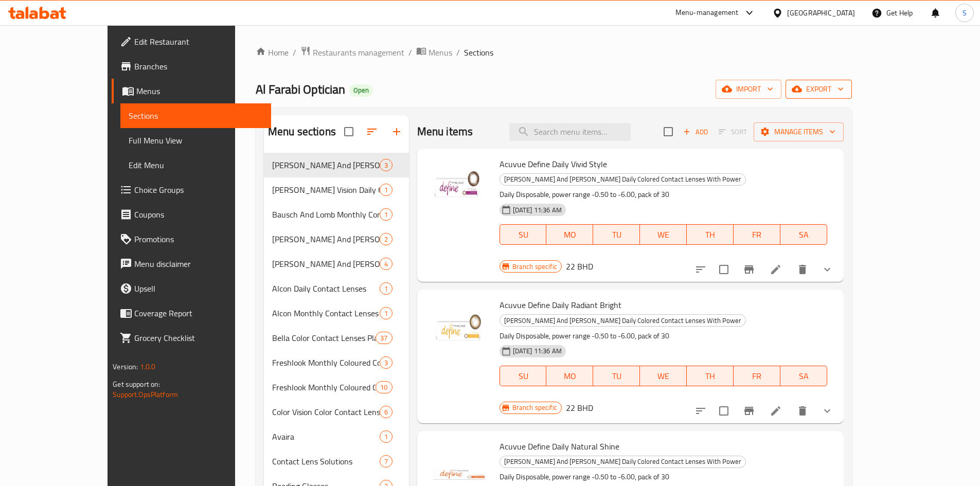 The height and width of the screenshot is (486, 980). Describe the element at coordinates (191, 91) in the screenshot. I see `a: Menus` at that location.